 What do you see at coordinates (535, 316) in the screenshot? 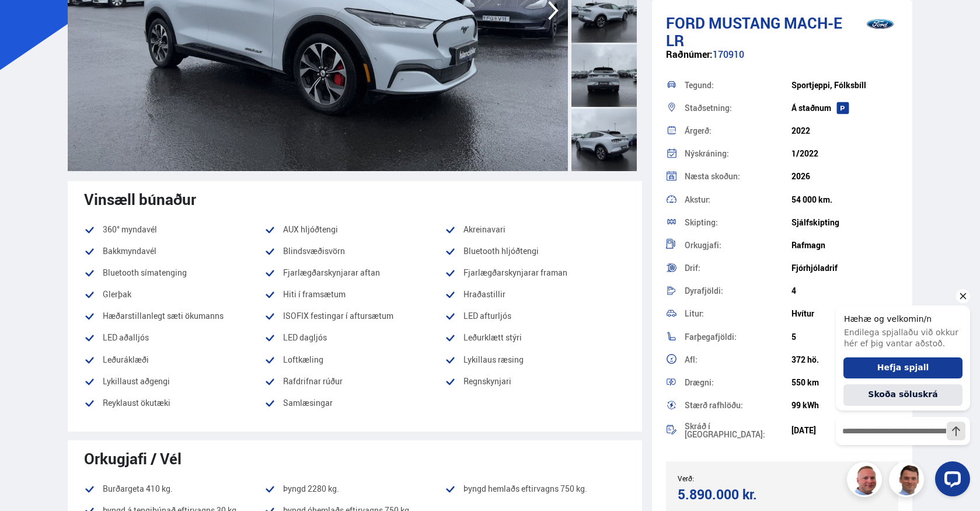
I see `li: LED afturljós` at bounding box center [535, 316].